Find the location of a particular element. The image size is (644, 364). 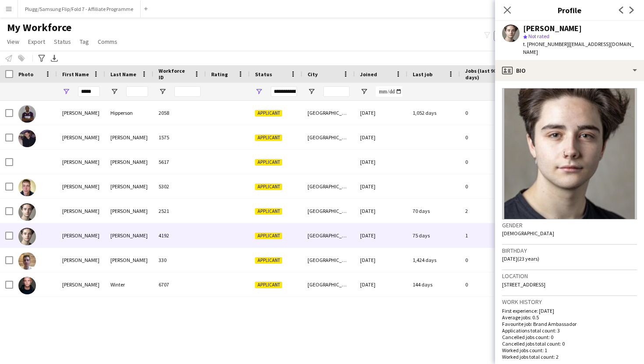

div: 4192 is located at coordinates (180, 236).